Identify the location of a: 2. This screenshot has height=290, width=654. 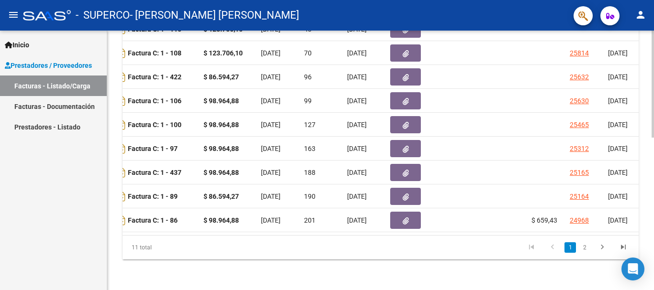
(584, 248).